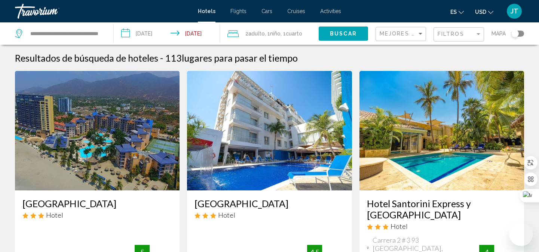 The height and width of the screenshot is (252, 539). I want to click on h1: Resultados de búsqueda de hoteles, so click(86, 58).